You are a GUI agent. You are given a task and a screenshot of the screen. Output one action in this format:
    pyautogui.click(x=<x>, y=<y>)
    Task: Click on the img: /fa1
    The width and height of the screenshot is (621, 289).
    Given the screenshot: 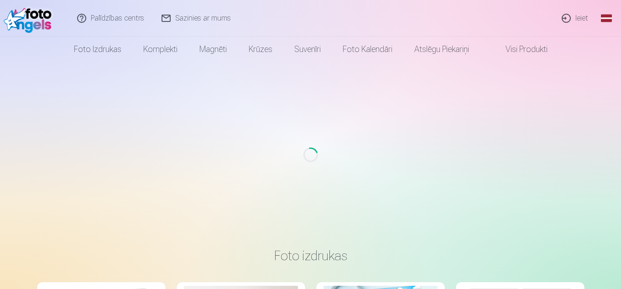 What is the action you would take?
    pyautogui.click(x=30, y=18)
    